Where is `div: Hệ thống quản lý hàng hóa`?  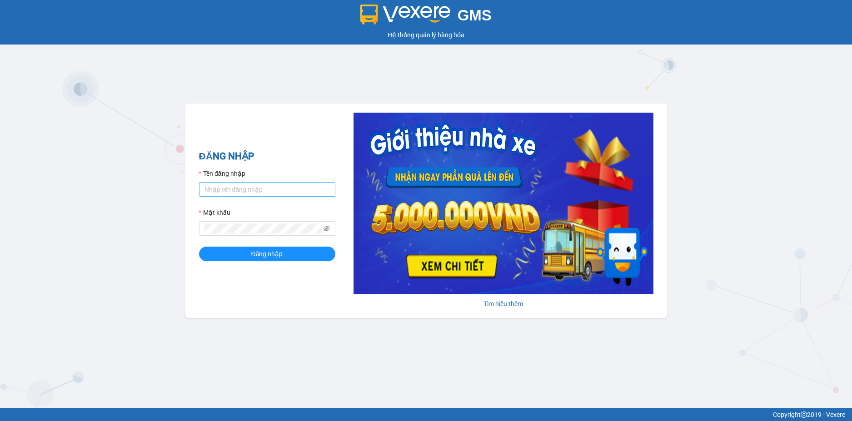 div: Hệ thống quản lý hàng hóa is located at coordinates (426, 35).